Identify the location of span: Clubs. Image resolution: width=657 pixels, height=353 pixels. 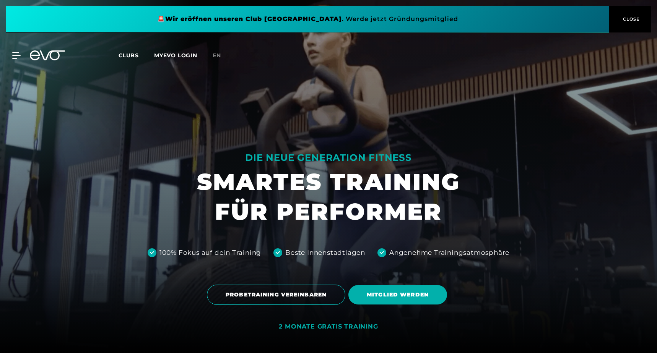
(129, 55).